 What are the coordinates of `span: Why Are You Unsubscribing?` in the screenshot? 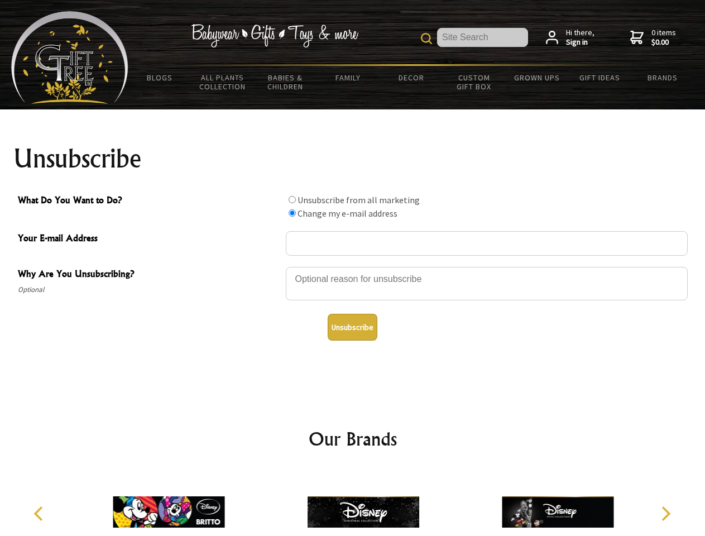 It's located at (149, 275).